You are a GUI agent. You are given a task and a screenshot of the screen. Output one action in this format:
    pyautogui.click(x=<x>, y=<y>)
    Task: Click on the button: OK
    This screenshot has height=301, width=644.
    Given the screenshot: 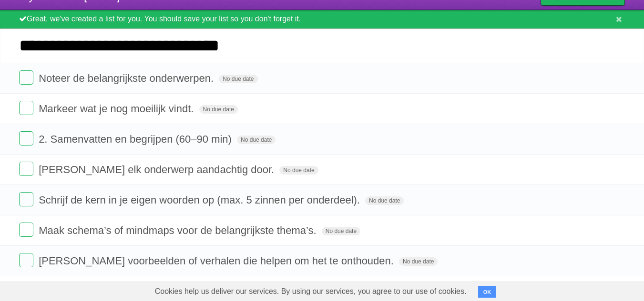 What is the action you would take?
    pyautogui.click(x=487, y=293)
    